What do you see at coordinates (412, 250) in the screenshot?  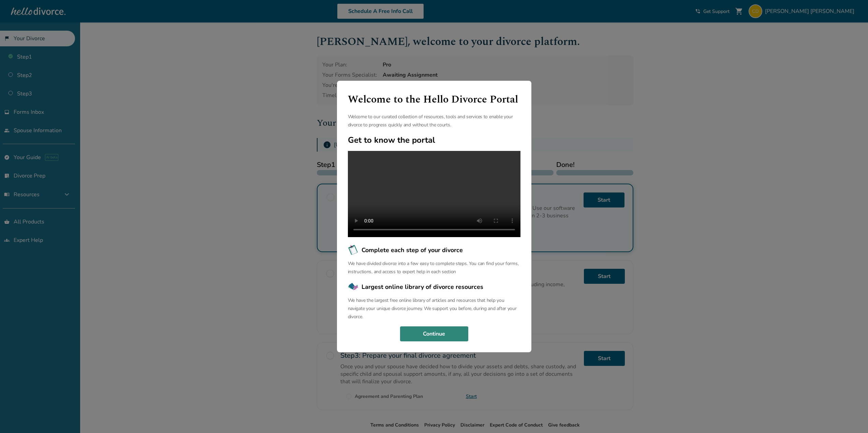 I see `span: Complete each step of your divorce` at bounding box center [412, 250].